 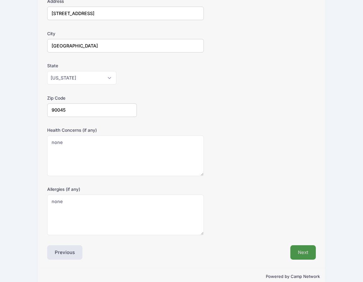 I want to click on button: Next, so click(x=303, y=253).